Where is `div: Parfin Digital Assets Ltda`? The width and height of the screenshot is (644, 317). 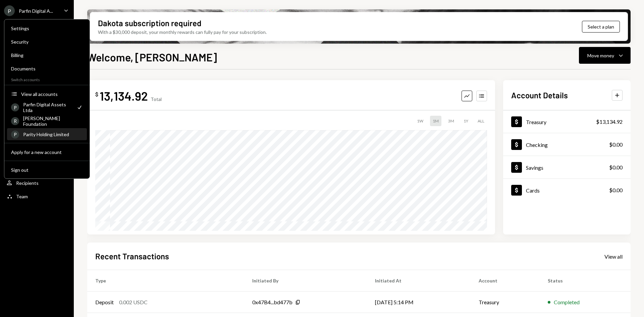 div: Parfin Digital Assets Ltda is located at coordinates (48, 107).